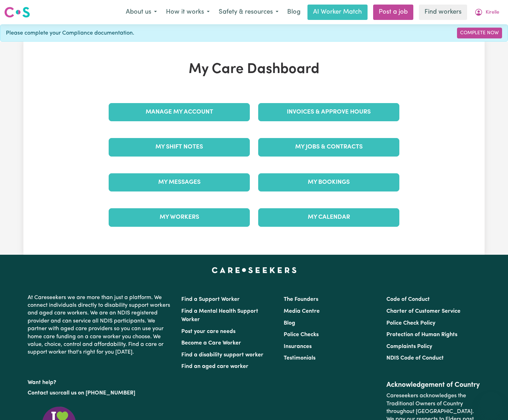  I want to click on button: About us, so click(141, 12).